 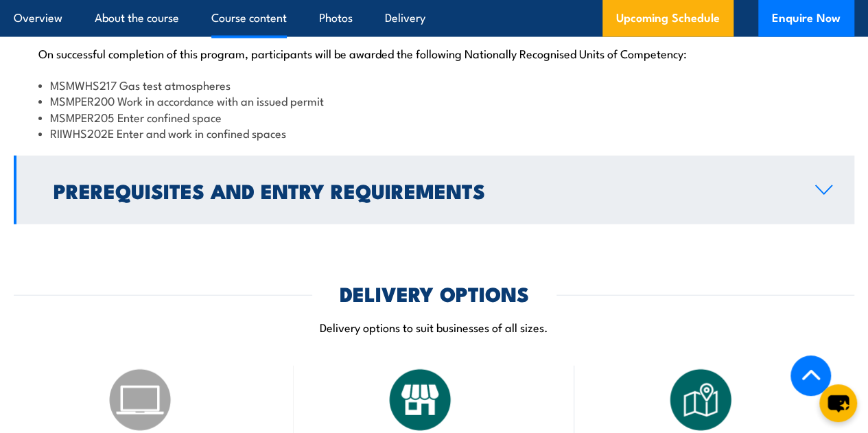 I want to click on li: MSMPER205 Enter confined space, so click(x=434, y=117).